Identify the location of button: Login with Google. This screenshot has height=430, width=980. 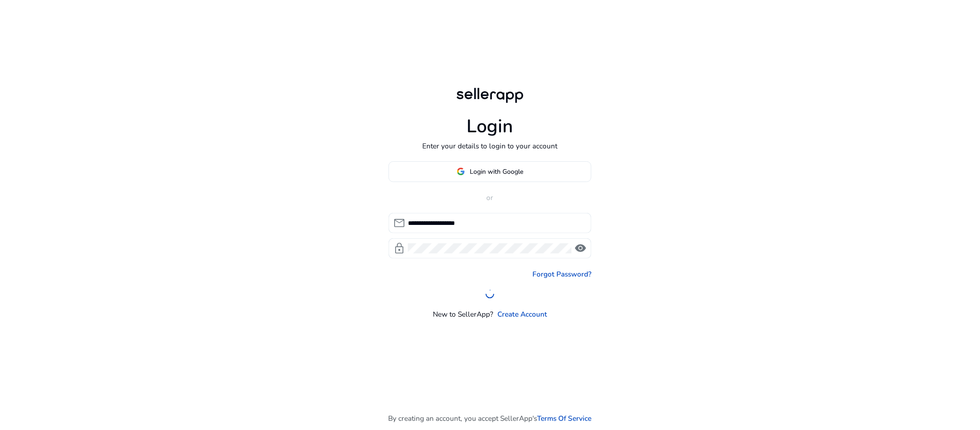
(490, 171).